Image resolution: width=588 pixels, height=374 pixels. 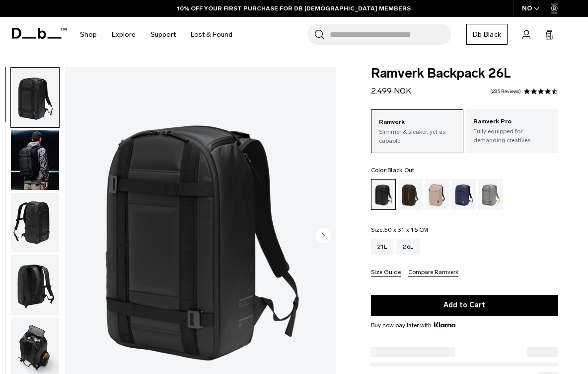 I want to click on a: Sand Grey, so click(x=491, y=194).